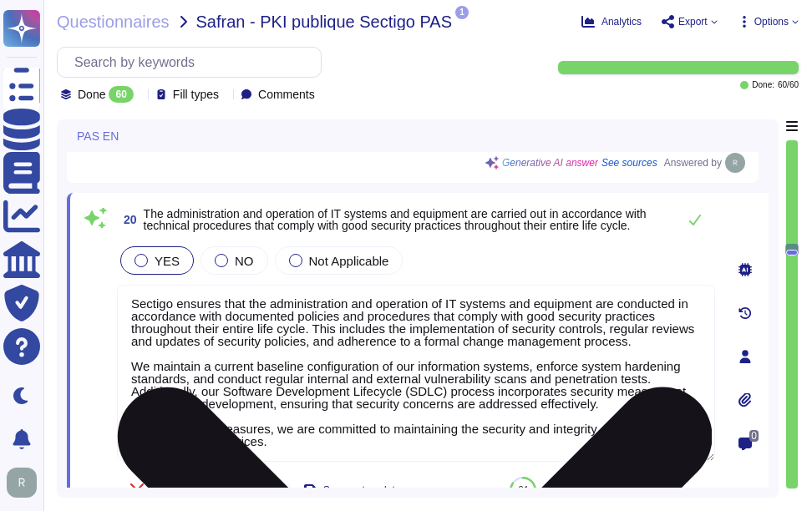 The height and width of the screenshot is (511, 812). What do you see at coordinates (286, 94) in the screenshot?
I see `span: Comments` at bounding box center [286, 94].